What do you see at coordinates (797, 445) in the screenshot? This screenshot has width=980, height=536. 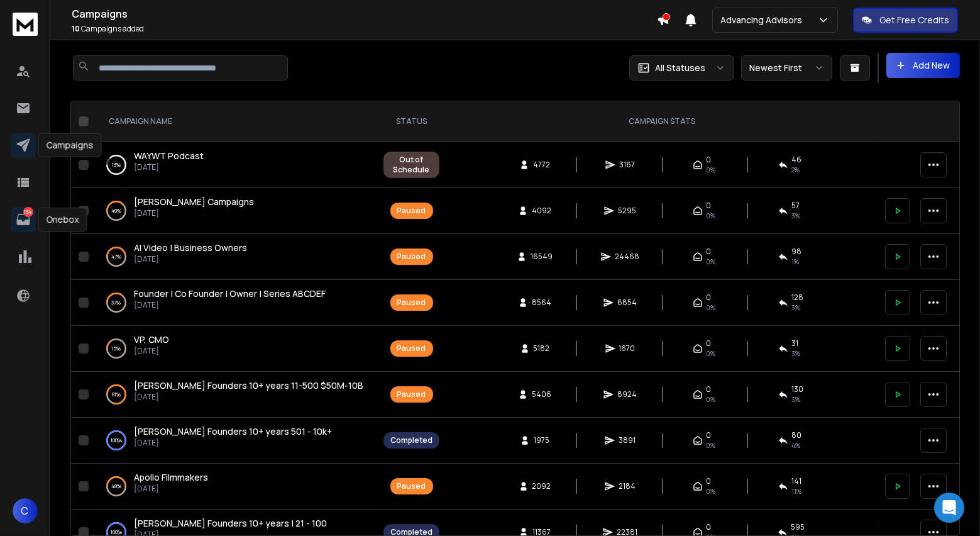 I see `span: 4 %` at bounding box center [797, 445].